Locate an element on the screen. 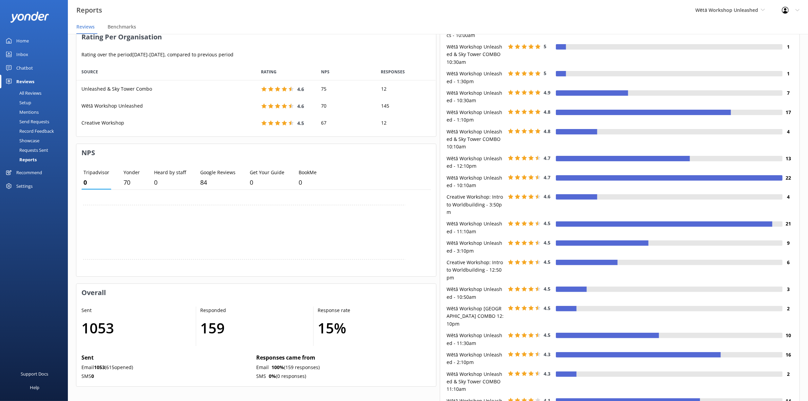  span: Wētā Workshop Unleashed is located at coordinates (727, 10).